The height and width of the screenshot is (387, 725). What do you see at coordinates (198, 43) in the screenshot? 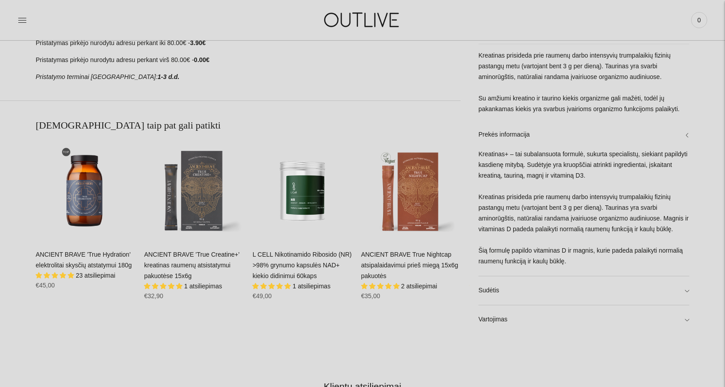
I see `strong: 3.90€` at bounding box center [198, 43].